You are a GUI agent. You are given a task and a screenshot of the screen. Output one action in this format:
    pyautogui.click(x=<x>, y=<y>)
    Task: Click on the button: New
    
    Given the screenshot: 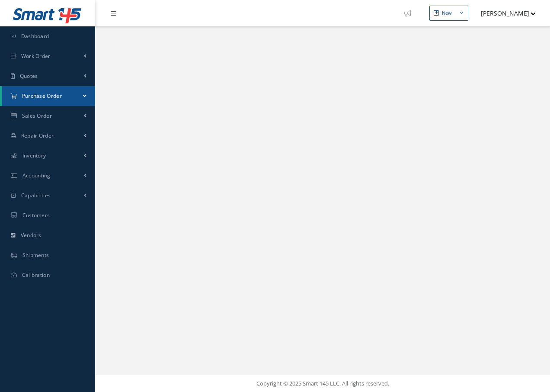 What is the action you would take?
    pyautogui.click(x=449, y=13)
    